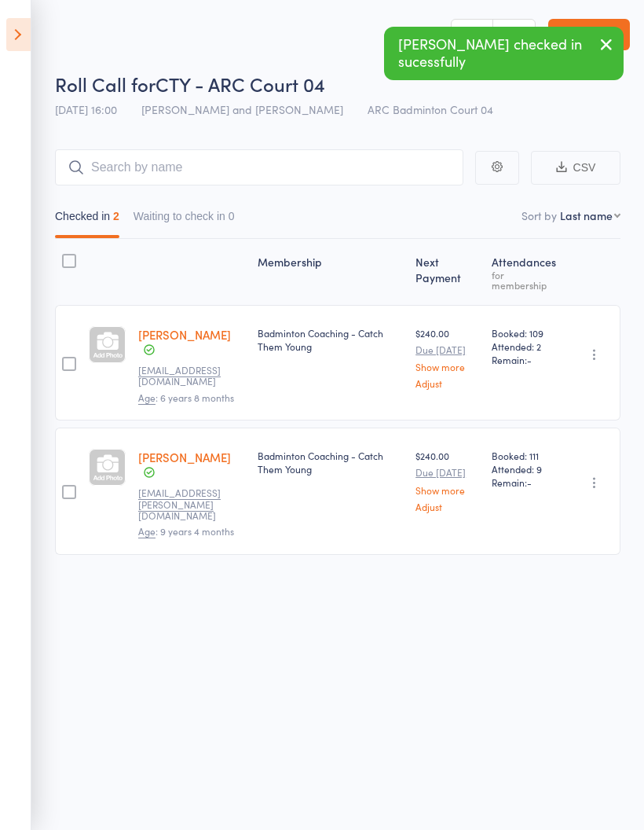 Image resolution: width=644 pixels, height=830 pixels. I want to click on div: Next Payment, so click(447, 271).